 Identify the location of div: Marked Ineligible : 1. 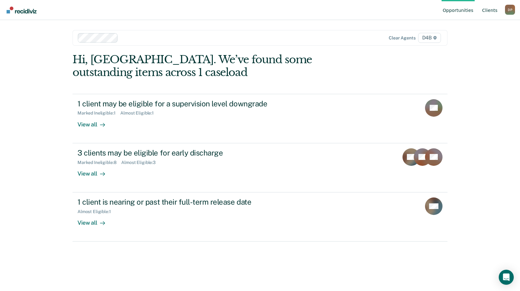
(99, 113).